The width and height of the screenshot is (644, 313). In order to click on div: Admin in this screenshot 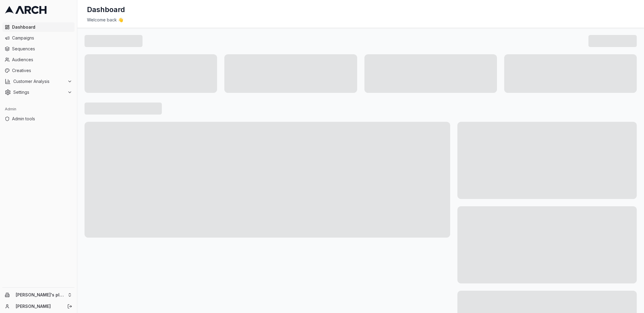, I will do `click(38, 109)`.